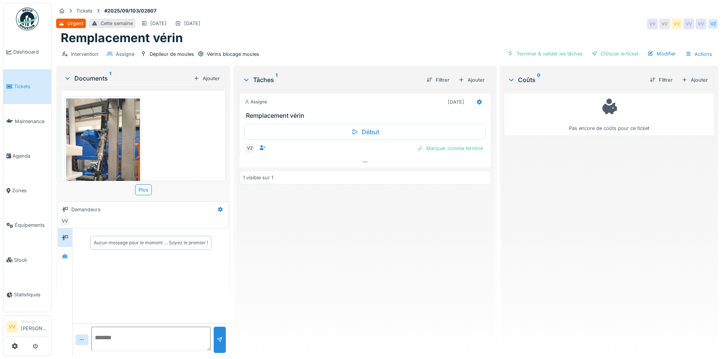 The width and height of the screenshot is (723, 359). I want to click on span: Stock, so click(31, 260).